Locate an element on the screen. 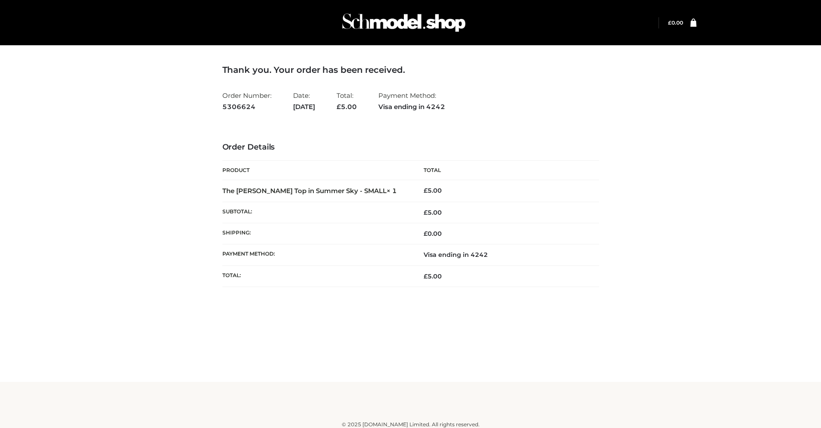 The image size is (821, 428). th: Subtotal: is located at coordinates (316, 212).